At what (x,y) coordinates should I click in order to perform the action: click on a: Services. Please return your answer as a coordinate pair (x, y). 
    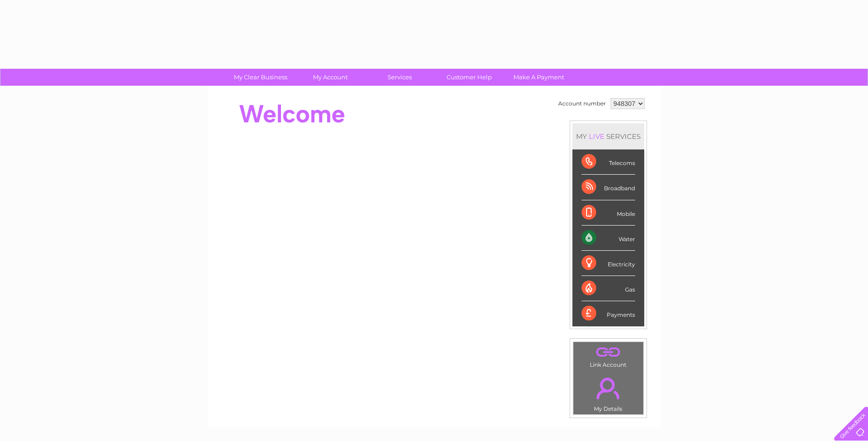
    Looking at the image, I should click on (400, 77).